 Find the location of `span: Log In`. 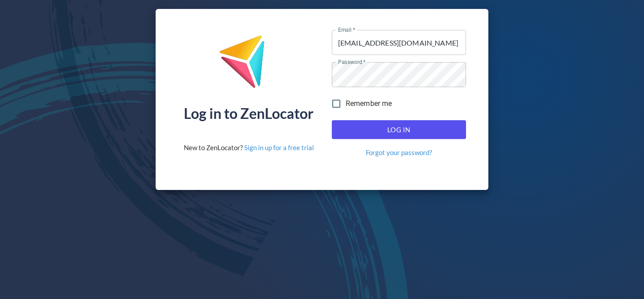

span: Log In is located at coordinates (399, 129).